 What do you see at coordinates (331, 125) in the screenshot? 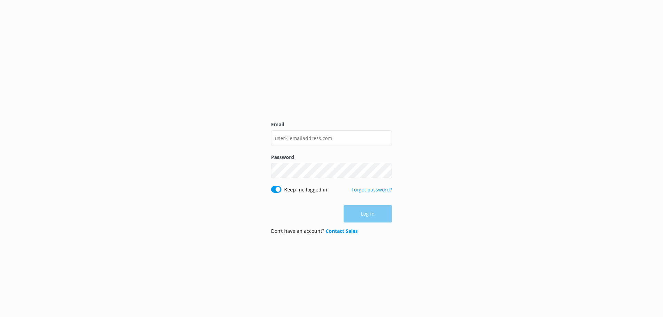
I see `label: Email` at bounding box center [331, 125].